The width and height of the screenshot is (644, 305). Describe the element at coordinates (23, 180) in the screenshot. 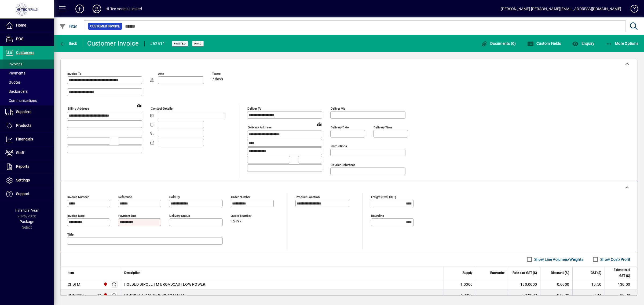

I see `span: Settings` at that location.